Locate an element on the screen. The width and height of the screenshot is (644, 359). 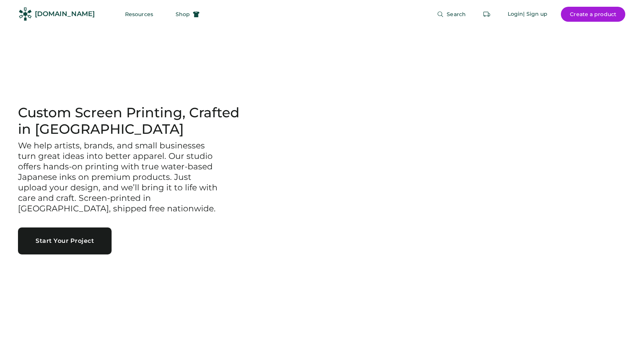
button: Create a product is located at coordinates (593, 14).